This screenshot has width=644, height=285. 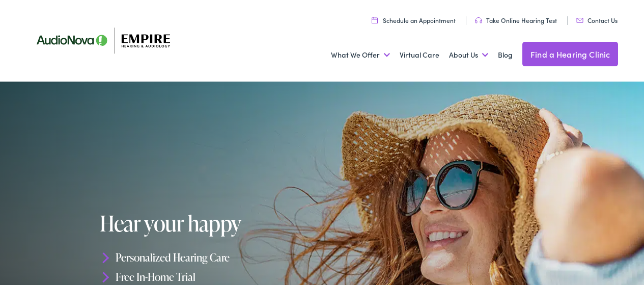 I want to click on a: Contact Us, so click(x=597, y=20).